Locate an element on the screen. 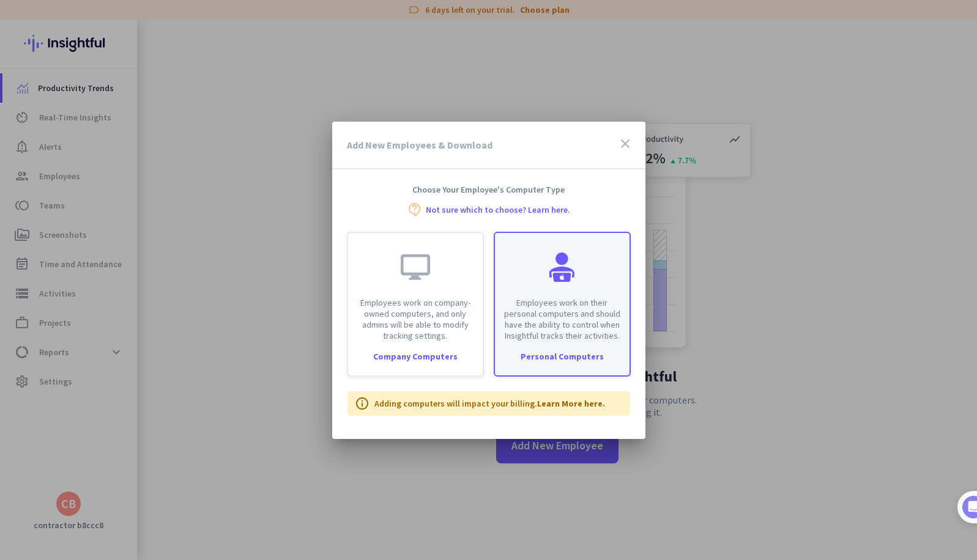 This screenshot has height=560, width=977. p: Employees work on their personal computers and should have the ability to control when Insightful... is located at coordinates (562, 319).